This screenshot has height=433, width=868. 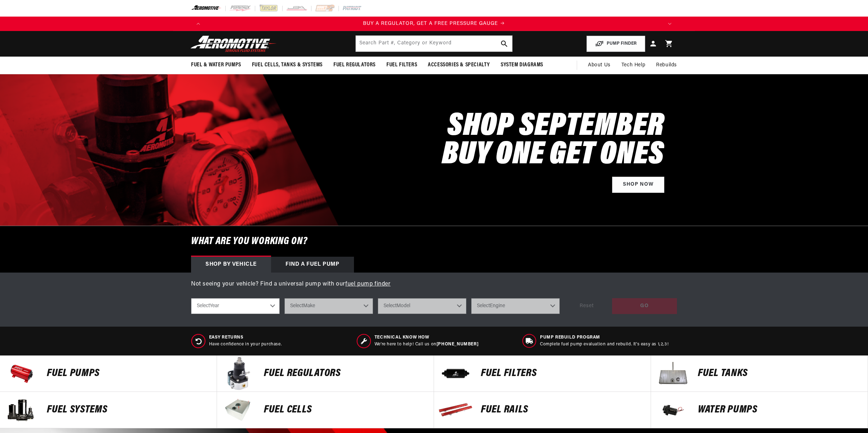 What do you see at coordinates (633, 65) in the screenshot?
I see `span: Tech Help` at bounding box center [633, 65].